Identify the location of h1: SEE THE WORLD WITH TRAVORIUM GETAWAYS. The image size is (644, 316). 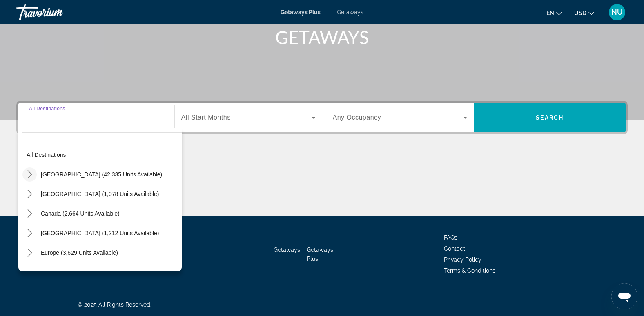
(322, 27).